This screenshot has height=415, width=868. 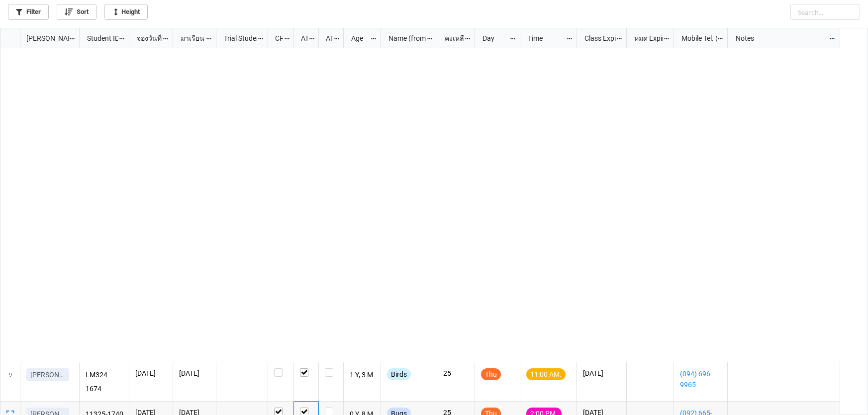 I want to click on div: CF, so click(x=276, y=38).